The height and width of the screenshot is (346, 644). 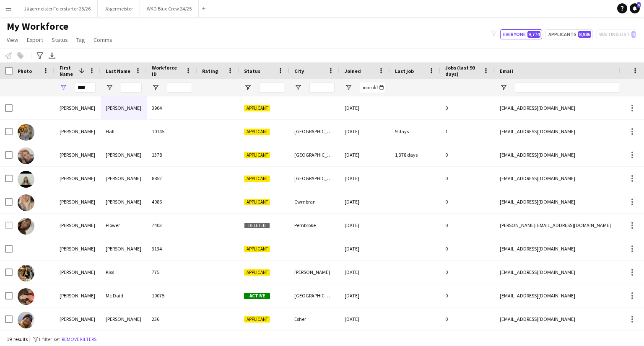 I want to click on button: WKD Blue Crew 24/25, so click(x=169, y=8).